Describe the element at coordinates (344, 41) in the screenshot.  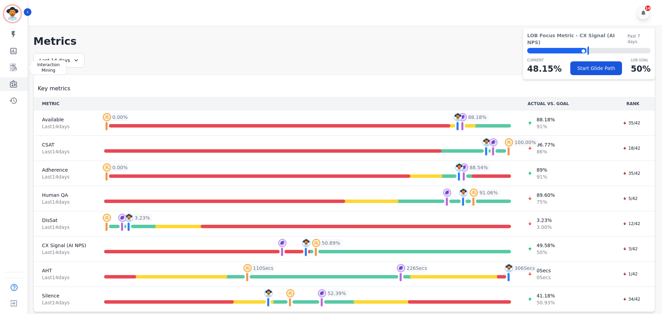
I see `h1: Metrics` at that location.